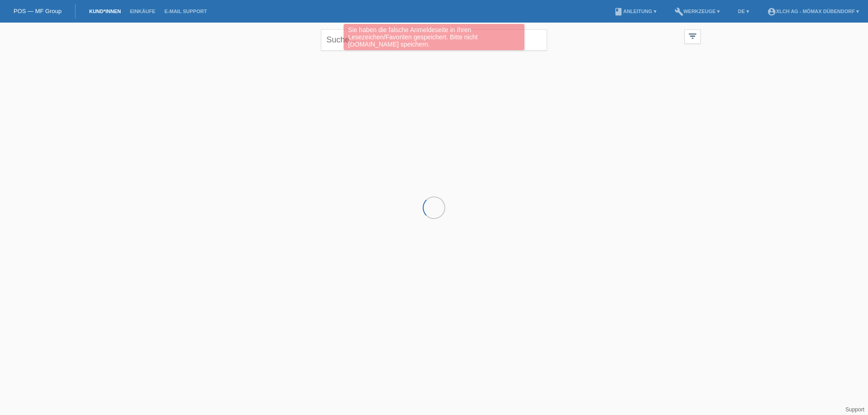 This screenshot has width=868, height=415. Describe the element at coordinates (697, 12) in the screenshot. I see `a: buildWerkzeuge ▾` at that location.